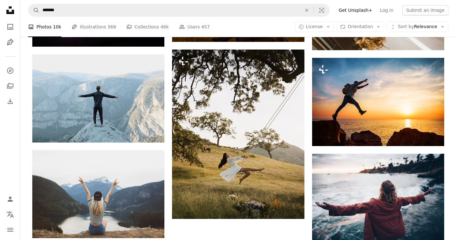  Describe the element at coordinates (179, 10) in the screenshot. I see `form: Find visuals sitewide` at that location.